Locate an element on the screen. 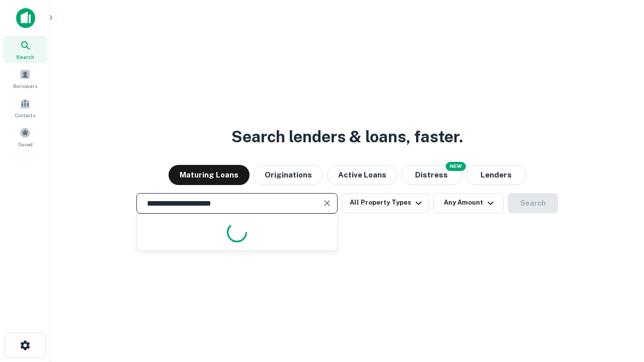  button: Lenders is located at coordinates (496, 175).